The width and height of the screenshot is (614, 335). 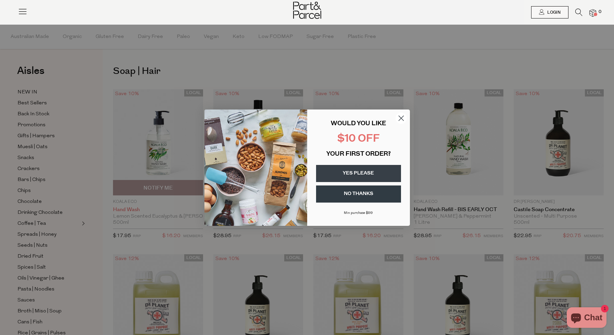 What do you see at coordinates (358, 194) in the screenshot?
I see `button: NO THANKS` at bounding box center [358, 194].